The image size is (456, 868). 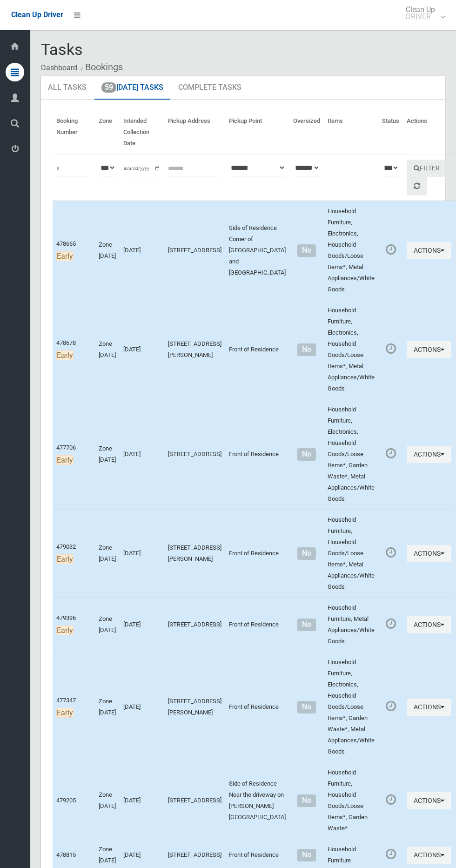 I want to click on span: 59, so click(x=109, y=87).